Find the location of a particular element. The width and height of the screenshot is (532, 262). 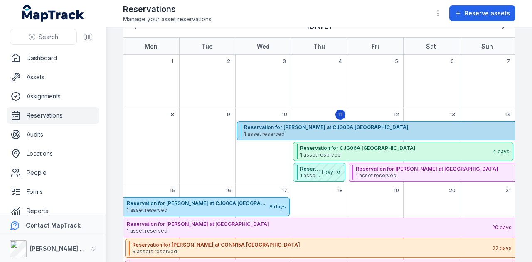

span: 17 is located at coordinates (284, 191).